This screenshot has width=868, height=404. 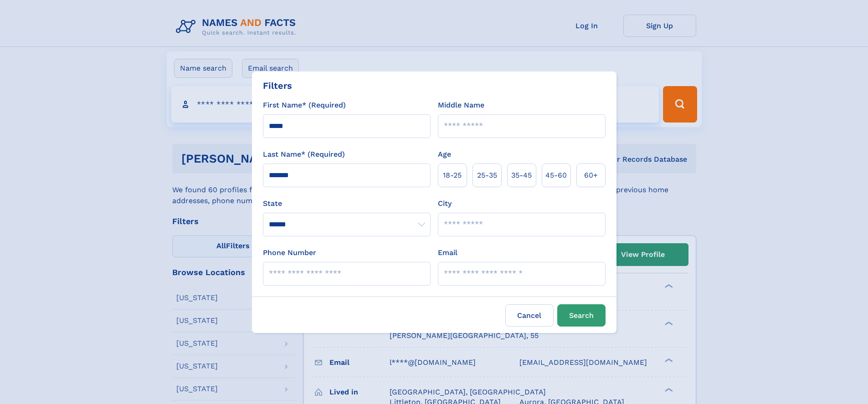 What do you see at coordinates (452, 175) in the screenshot?
I see `span: 18‑25` at bounding box center [452, 175].